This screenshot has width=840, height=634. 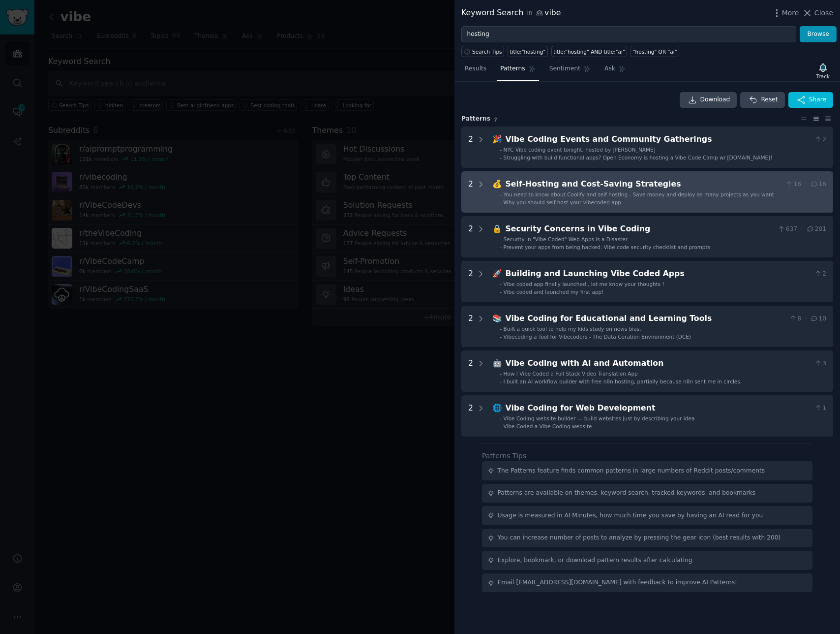 I want to click on div: title:"hosting" AND title:"ai", so click(x=589, y=51).